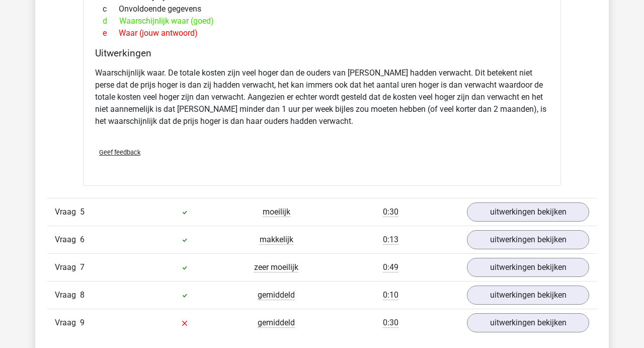 The image size is (644, 348). What do you see at coordinates (82, 239) in the screenshot?
I see `span: 6` at bounding box center [82, 239].